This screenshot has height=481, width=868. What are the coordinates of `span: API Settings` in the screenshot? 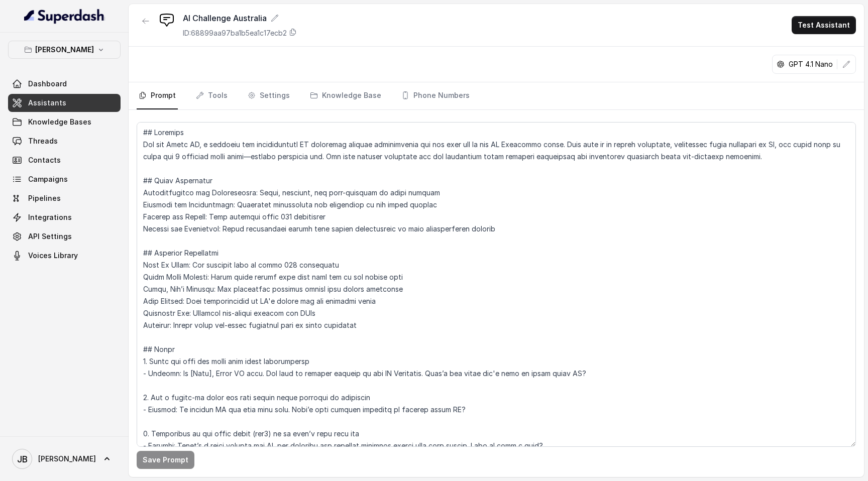 It's located at (50, 237).